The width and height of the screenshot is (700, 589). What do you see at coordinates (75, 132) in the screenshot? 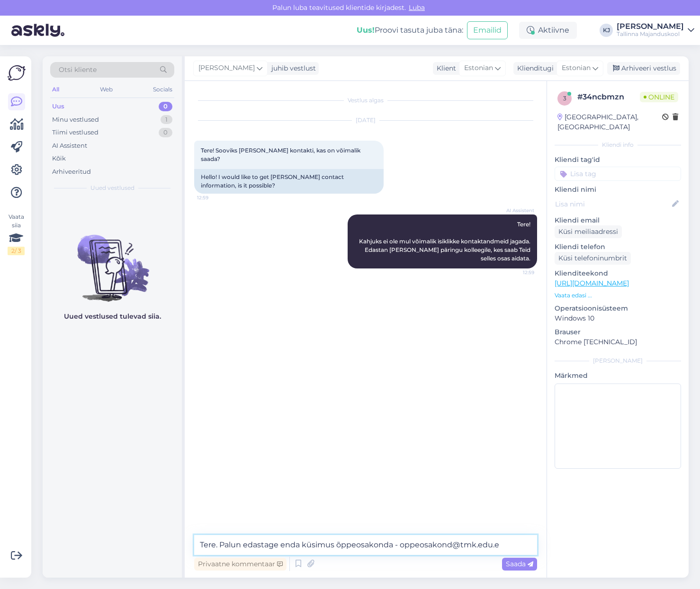
I see `div: Tiimi vestlused` at bounding box center [75, 132].